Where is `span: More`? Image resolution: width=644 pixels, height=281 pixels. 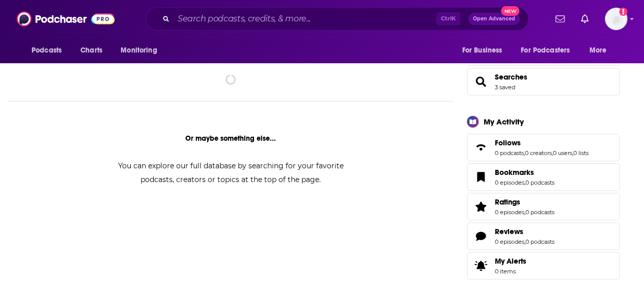 span: More is located at coordinates (599, 51).